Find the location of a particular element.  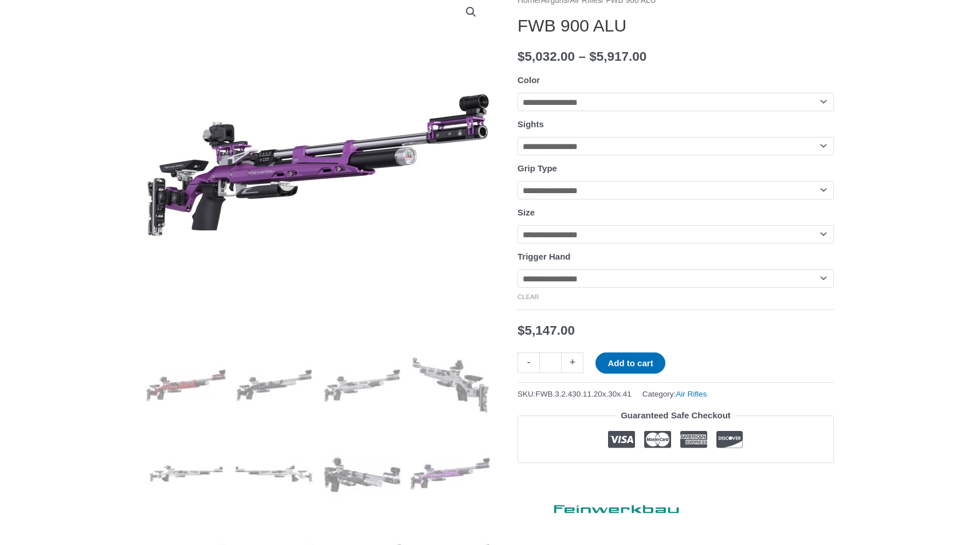

a: Feinwerkbau is located at coordinates (604, 507).